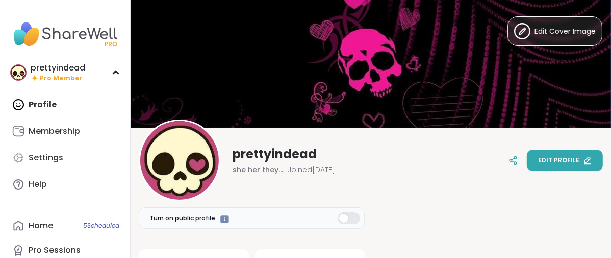  Describe the element at coordinates (565, 31) in the screenshot. I see `span: Edit Cover Image` at that location.